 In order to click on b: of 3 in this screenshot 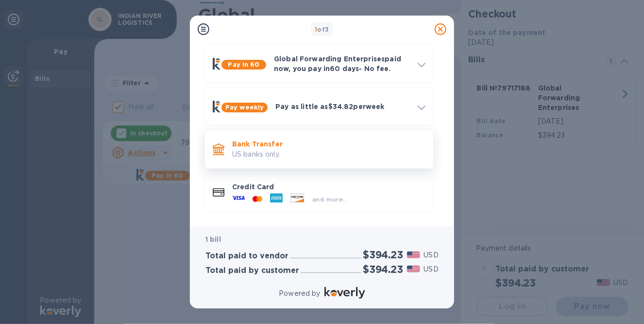, I will do `click(322, 29)`.